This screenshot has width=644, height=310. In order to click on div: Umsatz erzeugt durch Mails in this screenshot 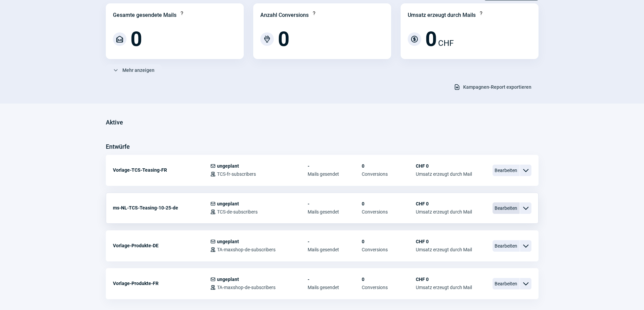, I will do `click(442, 16)`.